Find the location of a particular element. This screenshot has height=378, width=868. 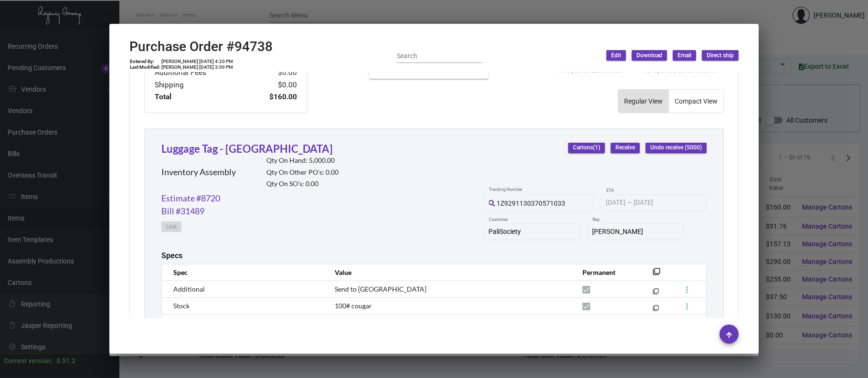

a: Estimate #8720 is located at coordinates (191, 198).